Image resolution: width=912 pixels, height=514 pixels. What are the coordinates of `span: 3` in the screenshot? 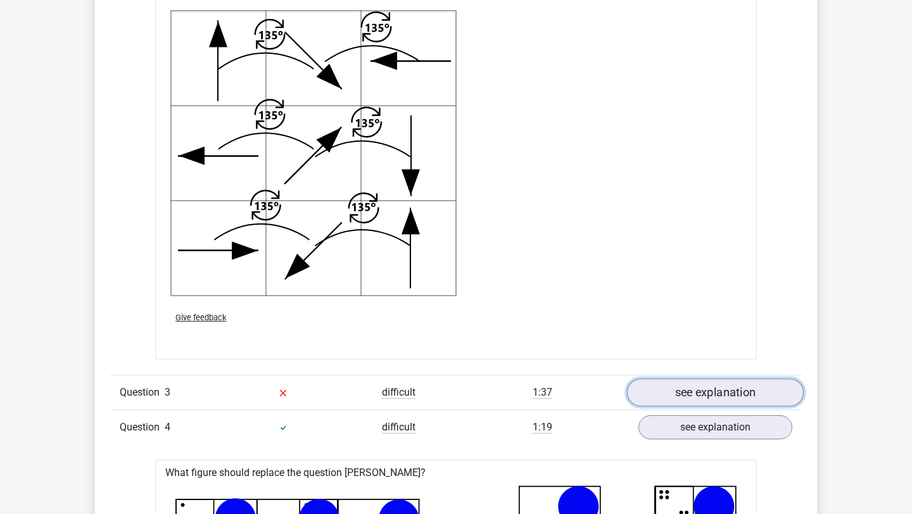 It's located at (167, 392).